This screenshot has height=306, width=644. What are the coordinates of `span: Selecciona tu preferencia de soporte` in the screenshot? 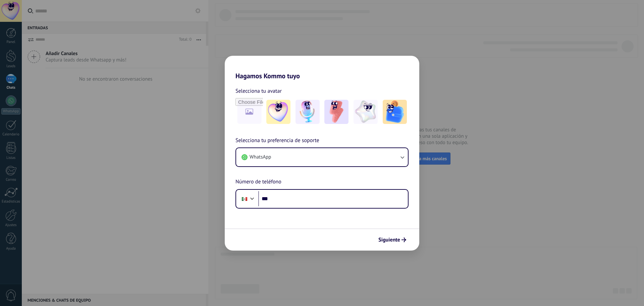 It's located at (277, 141).